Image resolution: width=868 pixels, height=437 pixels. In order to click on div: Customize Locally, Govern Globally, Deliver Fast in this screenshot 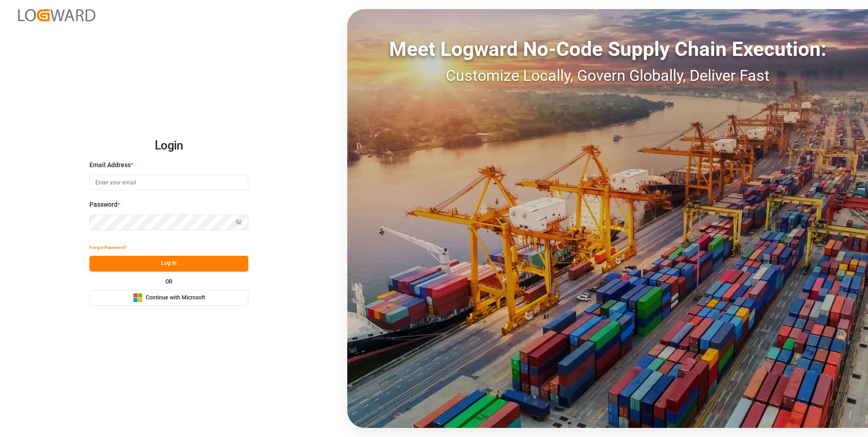, I will do `click(608, 75)`.